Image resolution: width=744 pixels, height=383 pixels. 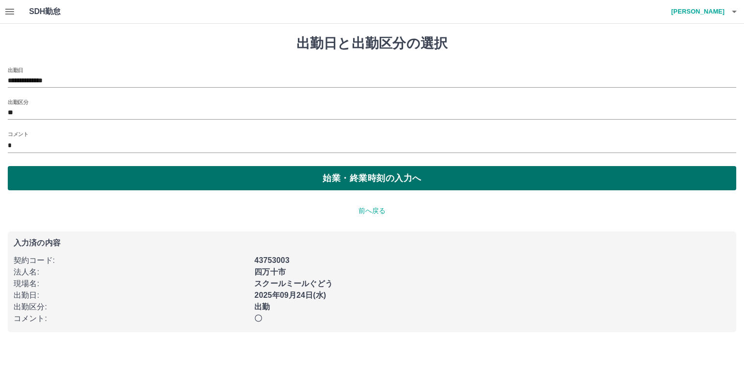 I want to click on label: 出勤区分, so click(x=18, y=102).